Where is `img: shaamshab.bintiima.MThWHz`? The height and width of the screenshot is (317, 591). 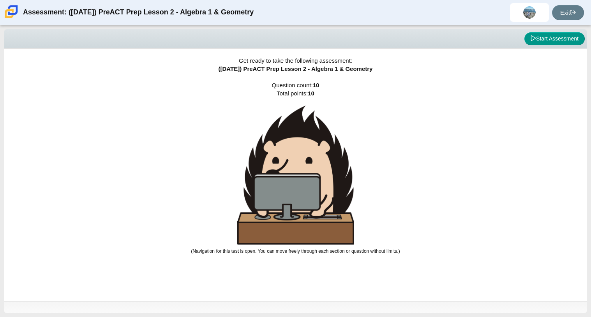 img: shaamshab.bintiima.MThWHz is located at coordinates (529, 12).